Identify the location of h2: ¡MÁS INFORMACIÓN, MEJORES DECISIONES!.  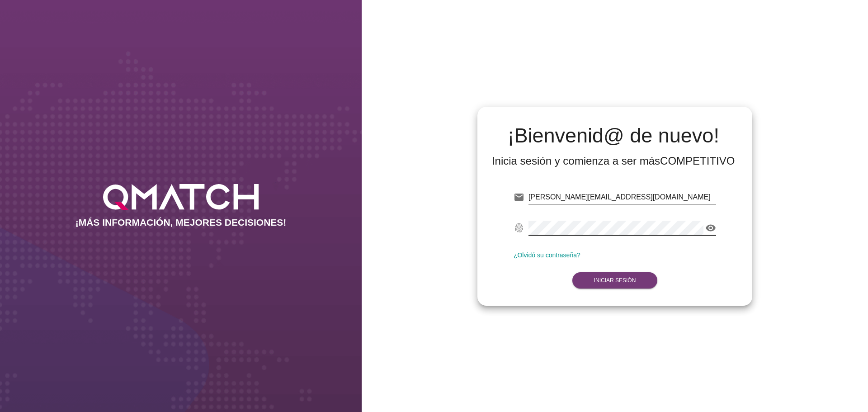
(181, 223).